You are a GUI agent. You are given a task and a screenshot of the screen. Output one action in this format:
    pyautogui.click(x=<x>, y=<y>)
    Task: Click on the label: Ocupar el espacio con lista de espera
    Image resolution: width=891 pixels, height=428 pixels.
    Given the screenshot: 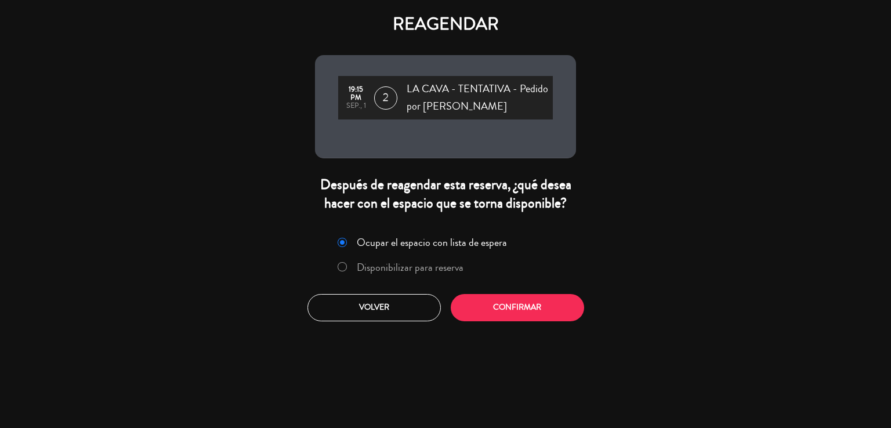 What is the action you would take?
    pyautogui.click(x=432, y=243)
    